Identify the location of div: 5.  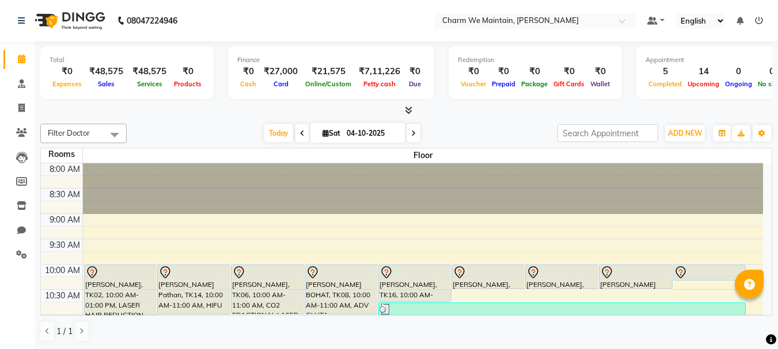
(665, 71).